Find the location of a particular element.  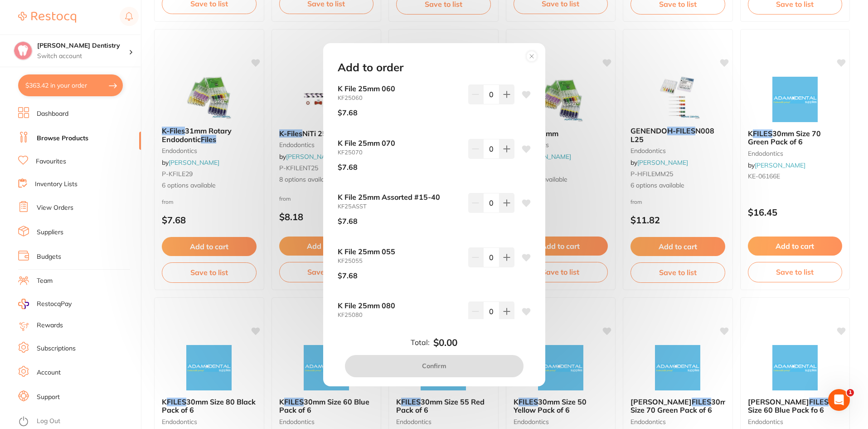

small: KF25060 is located at coordinates (399, 98).